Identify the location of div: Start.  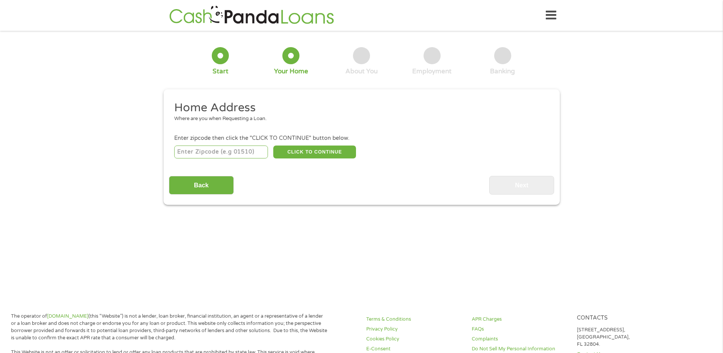
(221, 71).